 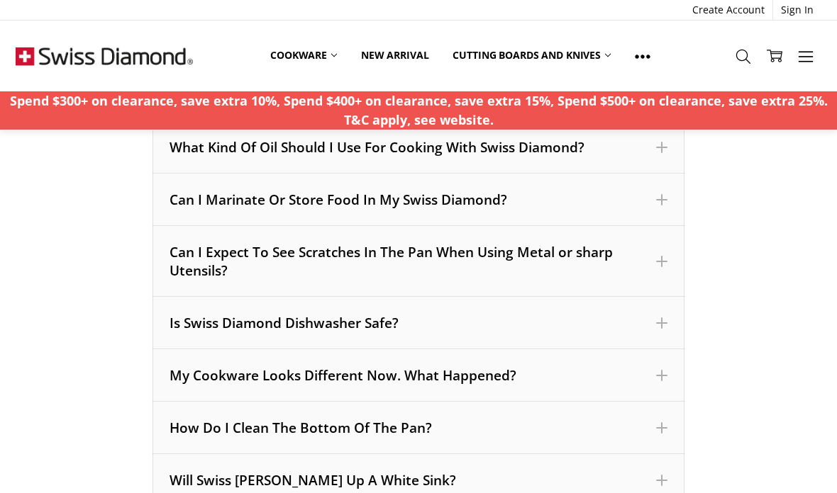 I want to click on div: Can I Marinate Or Store Food In My Swiss Diamond?, so click(x=418, y=200).